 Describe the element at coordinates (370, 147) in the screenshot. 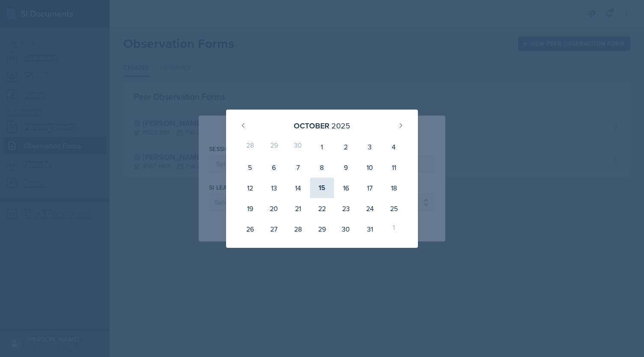

I see `div: 3` at that location.